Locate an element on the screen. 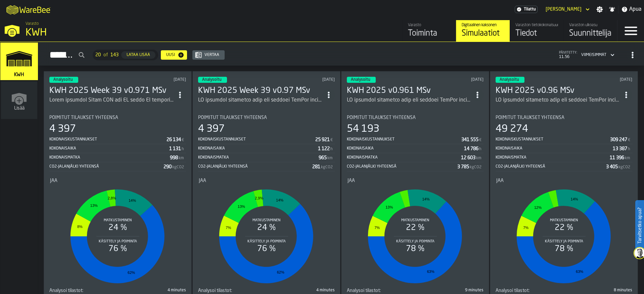  div: KG products separated with own process LayOut minor fixe Updated gates Updated Agent suoritteet x... is located at coordinates (260, 100).